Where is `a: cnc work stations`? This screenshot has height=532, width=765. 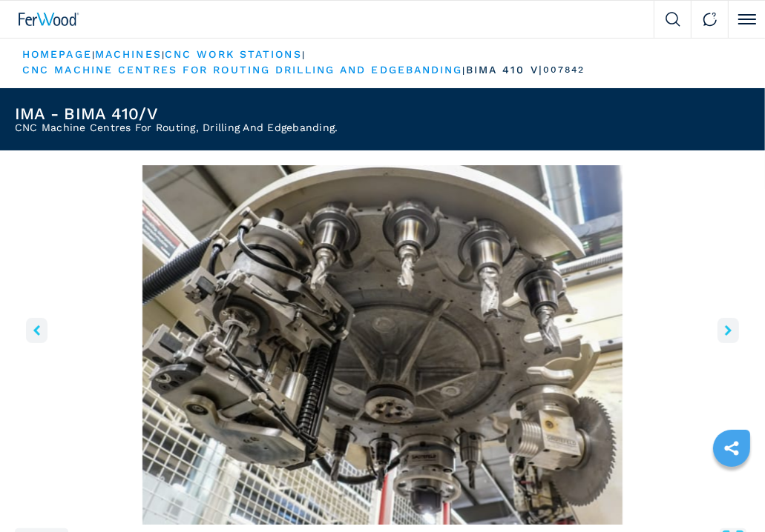
a: cnc work stations is located at coordinates (233, 54).